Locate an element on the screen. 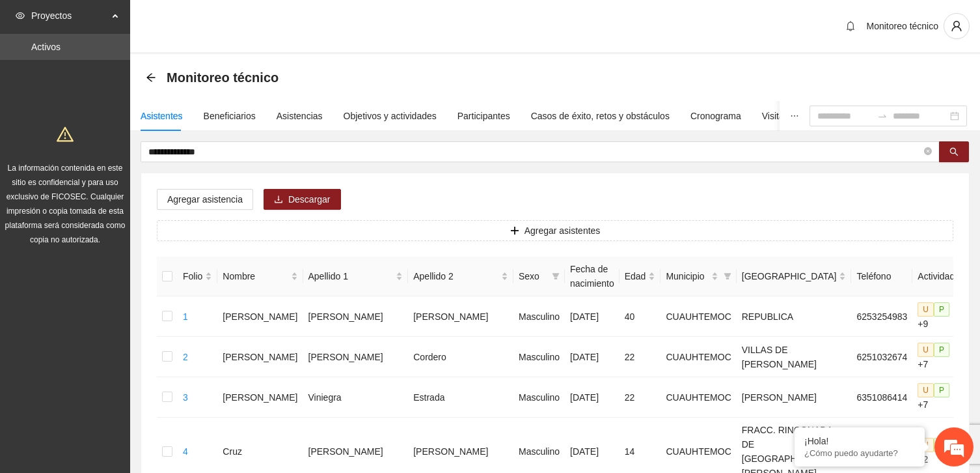  td: 40 is located at coordinates (641, 317).